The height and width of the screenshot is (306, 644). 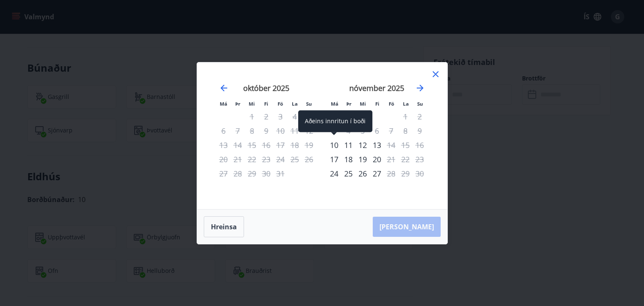 What do you see at coordinates (238, 131) in the screenshot?
I see `td: Not available. þriðjudagur, 7. október 2025` at bounding box center [238, 131].